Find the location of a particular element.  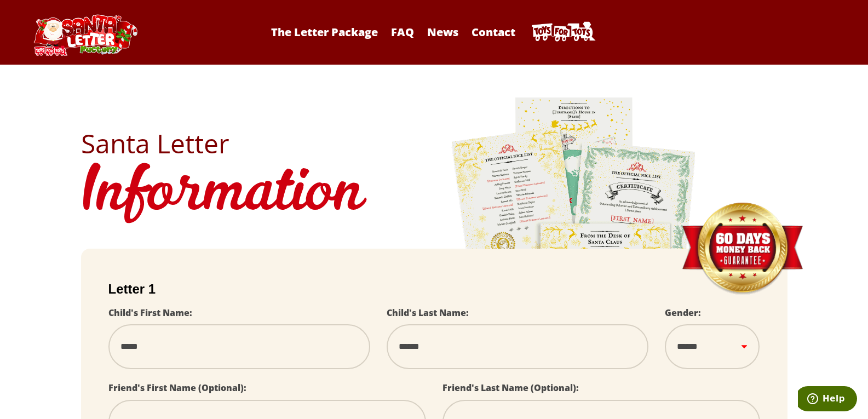

label: Gender: is located at coordinates (683, 313).